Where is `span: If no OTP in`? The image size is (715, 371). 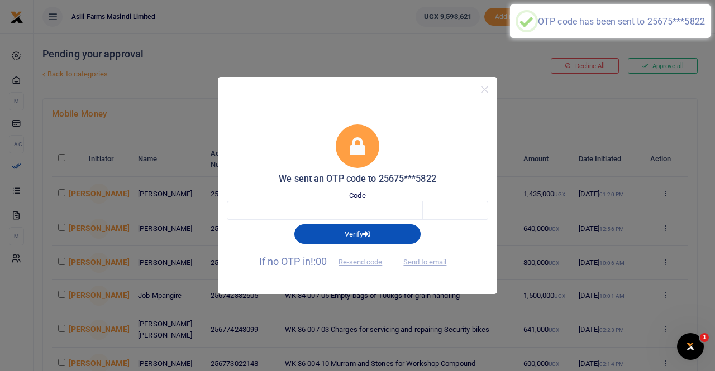
span: If no OTP in is located at coordinates (326, 261).